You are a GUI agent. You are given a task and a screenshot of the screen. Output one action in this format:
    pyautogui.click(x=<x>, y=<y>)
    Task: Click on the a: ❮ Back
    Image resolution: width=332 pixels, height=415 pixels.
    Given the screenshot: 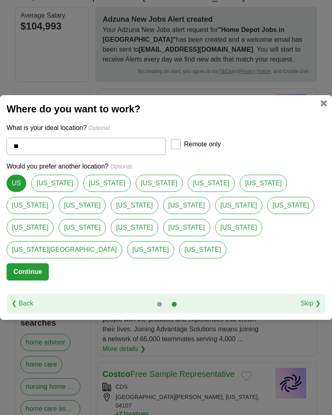 What is the action you would take?
    pyautogui.click(x=22, y=303)
    